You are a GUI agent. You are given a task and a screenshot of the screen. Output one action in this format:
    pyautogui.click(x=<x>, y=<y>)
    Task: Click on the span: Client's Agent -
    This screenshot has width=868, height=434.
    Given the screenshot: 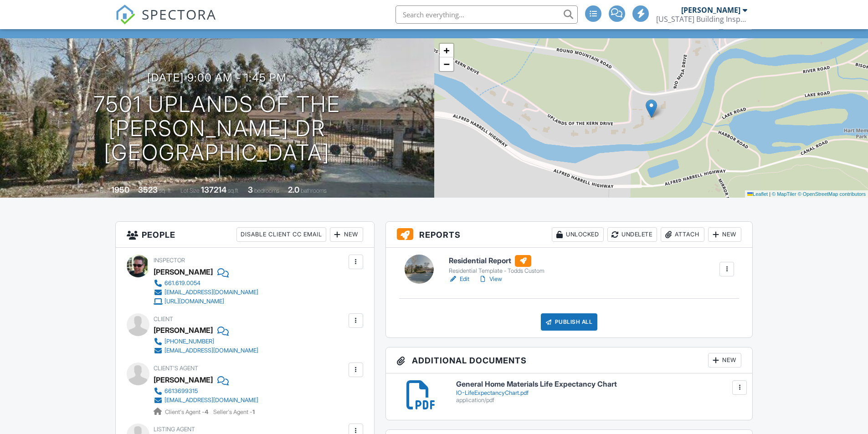 What is the action you would take?
    pyautogui.click(x=187, y=412)
    